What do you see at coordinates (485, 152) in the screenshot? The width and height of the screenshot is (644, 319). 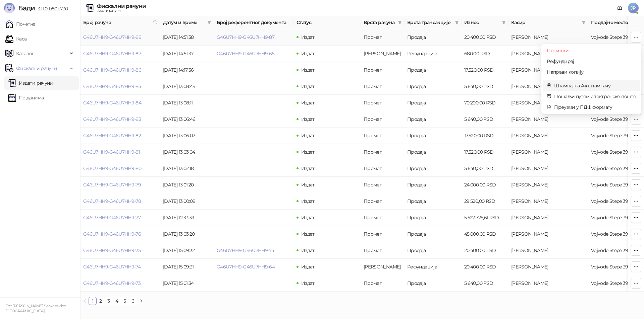 I see `td: 17.520,00 RSD` at bounding box center [485, 152].